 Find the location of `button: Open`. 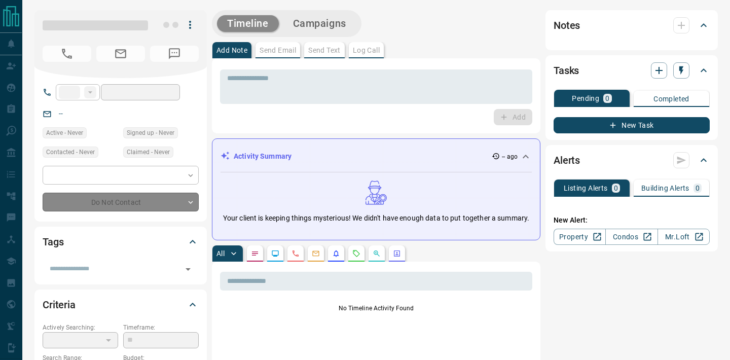

button: Open is located at coordinates (188, 269).